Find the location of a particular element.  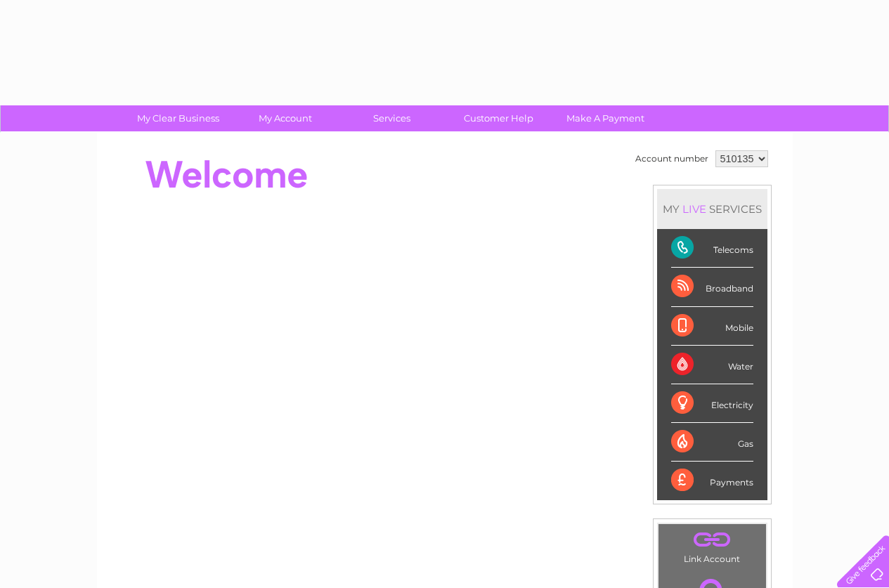

a: My Clear Business is located at coordinates (178, 118).